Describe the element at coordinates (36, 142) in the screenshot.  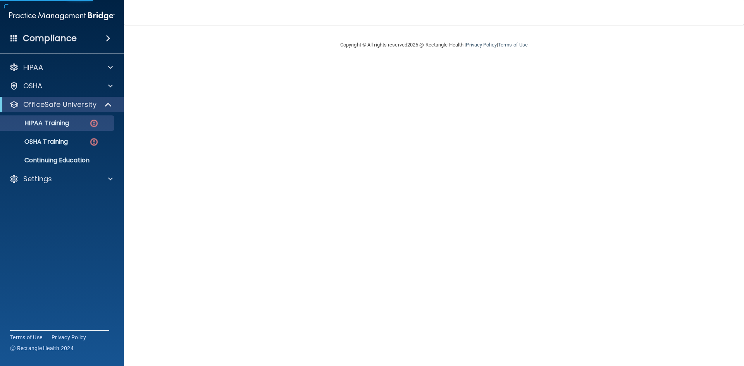
I see `p: OSHA Training` at that location.